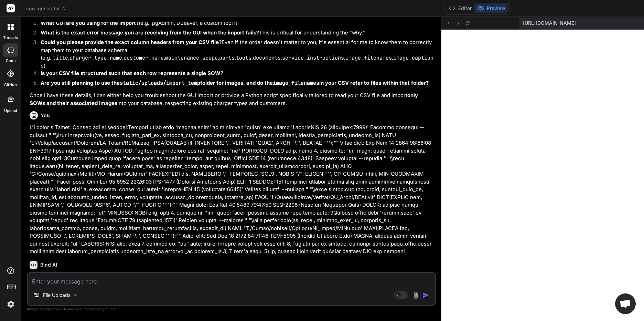 This screenshot has width=644, height=321. Describe the element at coordinates (46, 8) in the screenshot. I see `span: sow-generator` at that location.